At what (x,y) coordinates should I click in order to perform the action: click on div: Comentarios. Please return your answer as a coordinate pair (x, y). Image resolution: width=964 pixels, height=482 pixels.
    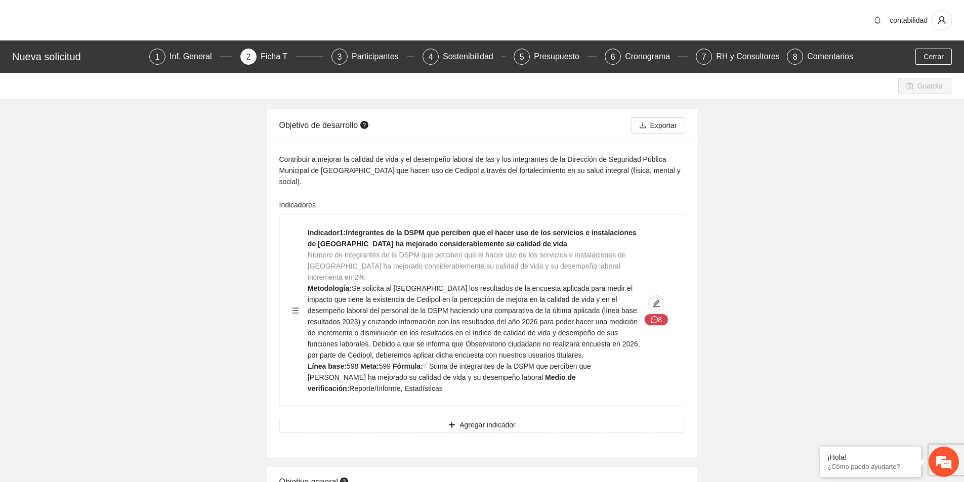
    Looking at the image, I should click on (830, 57).